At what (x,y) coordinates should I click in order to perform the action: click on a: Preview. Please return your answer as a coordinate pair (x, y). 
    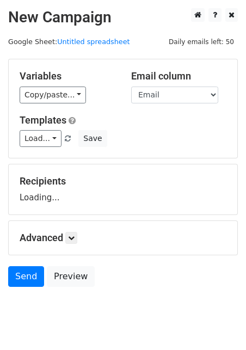
    Looking at the image, I should click on (71, 276).